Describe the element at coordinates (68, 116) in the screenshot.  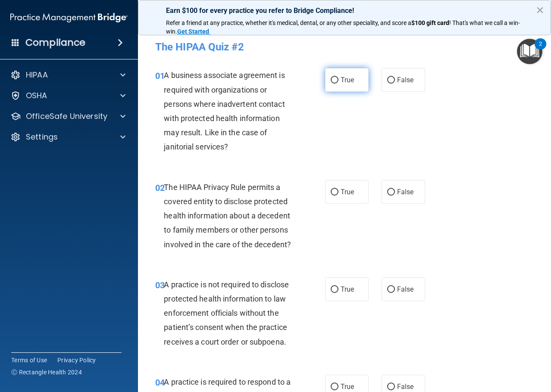
I see `a: OfficeSafe University` at that location.